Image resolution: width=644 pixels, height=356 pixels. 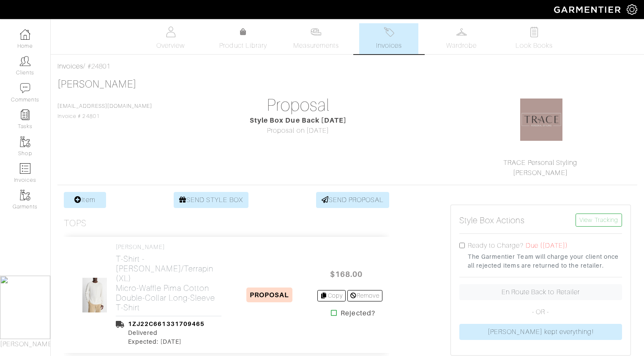 What do you see at coordinates (297, 105) in the screenshot?
I see `h1: Proposal` at bounding box center [297, 105].